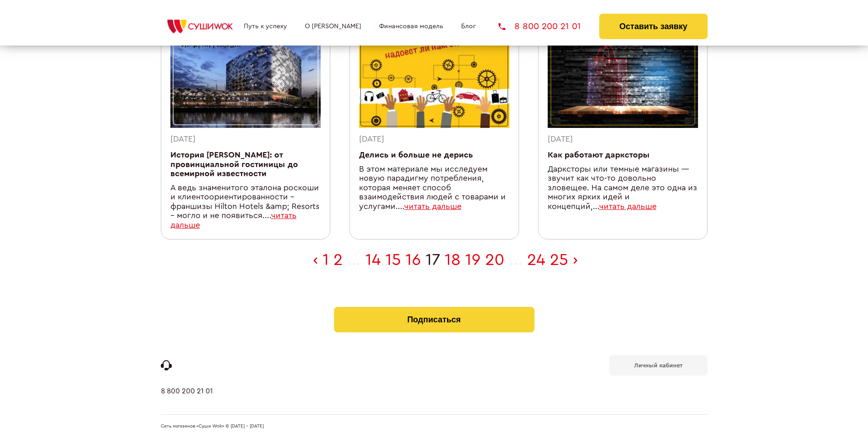 This screenshot has width=868, height=438. I want to click on div: А ведь знаменитого эталона роскоши и клиентоориентированности – франшизы Hilton Hotels &amp; Reso..., so click(246, 207).